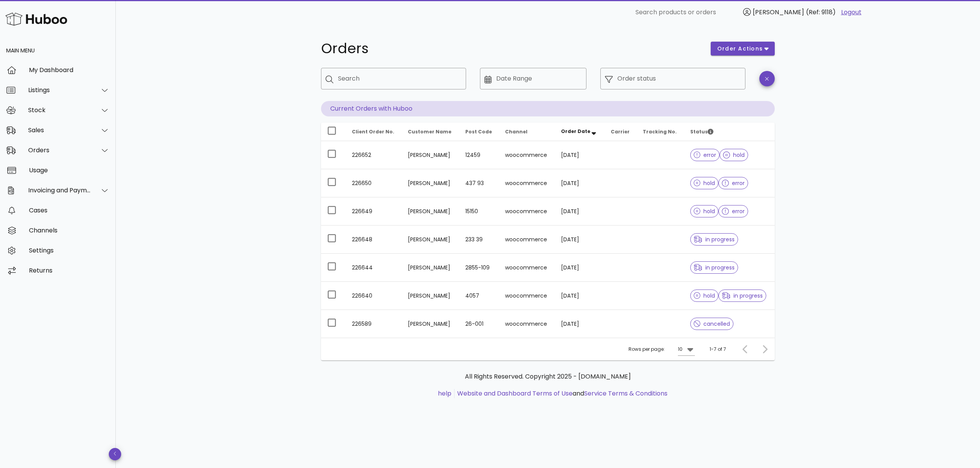  What do you see at coordinates (625, 393) in the screenshot?
I see `a: Service Terms & Conditions` at bounding box center [625, 393].